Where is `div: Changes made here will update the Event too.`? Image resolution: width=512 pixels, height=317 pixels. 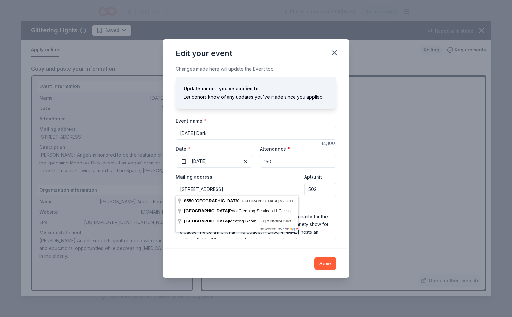 div: Changes made here will update the Event too. is located at coordinates (256, 69).